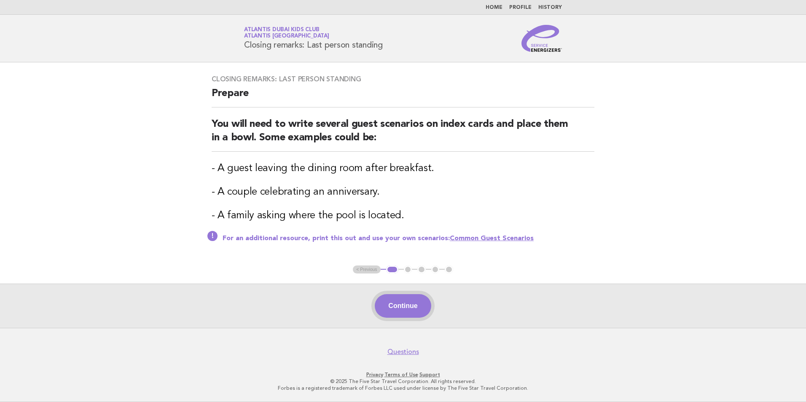 The image size is (806, 402). Describe the element at coordinates (403, 135) in the screenshot. I see `h2: You will need to write several guest scenarios on index cards and place them in a bowl. Some exam...` at that location.